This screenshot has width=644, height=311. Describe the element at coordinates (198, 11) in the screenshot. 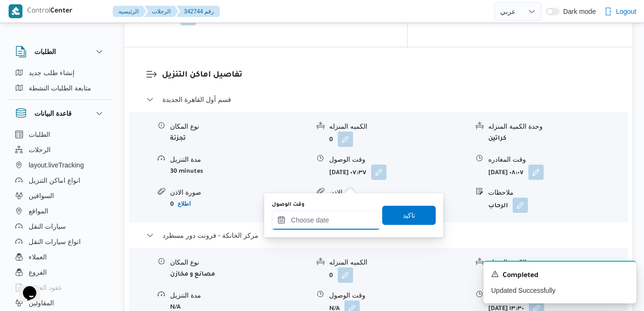

I see `button: 342744 رقم` at that location.